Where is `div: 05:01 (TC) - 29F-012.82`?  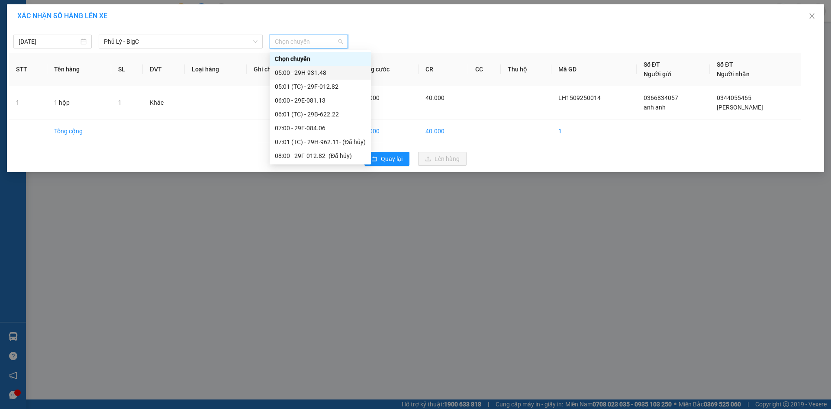 div: 05:01 (TC) - 29F-012.82 is located at coordinates (320, 87).